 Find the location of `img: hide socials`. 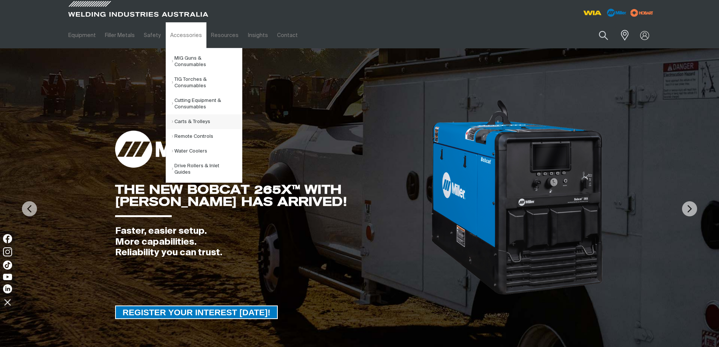

img: hide socials is located at coordinates (8, 302).